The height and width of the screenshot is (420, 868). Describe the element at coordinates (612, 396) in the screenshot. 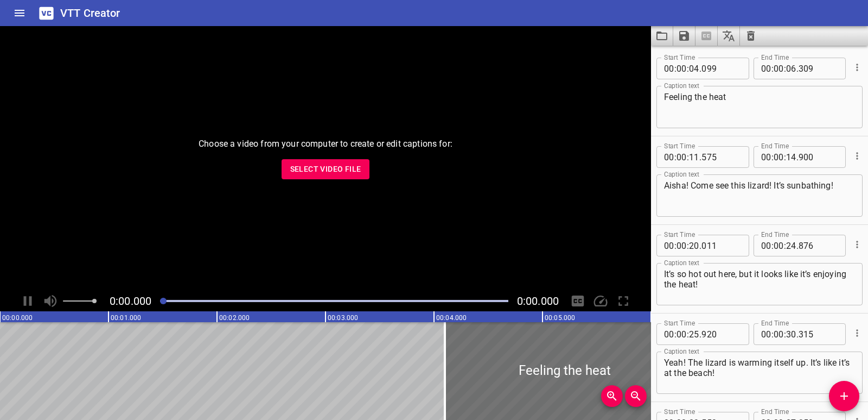

I see `button: Zoom In` at that location.